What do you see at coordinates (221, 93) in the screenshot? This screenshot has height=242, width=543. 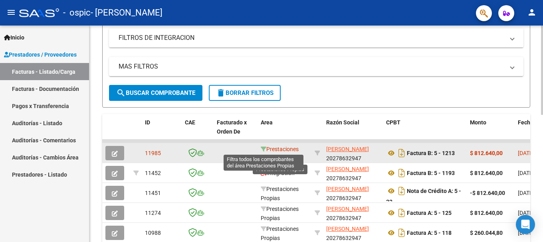 I see `mat-icon: delete` at bounding box center [221, 93].